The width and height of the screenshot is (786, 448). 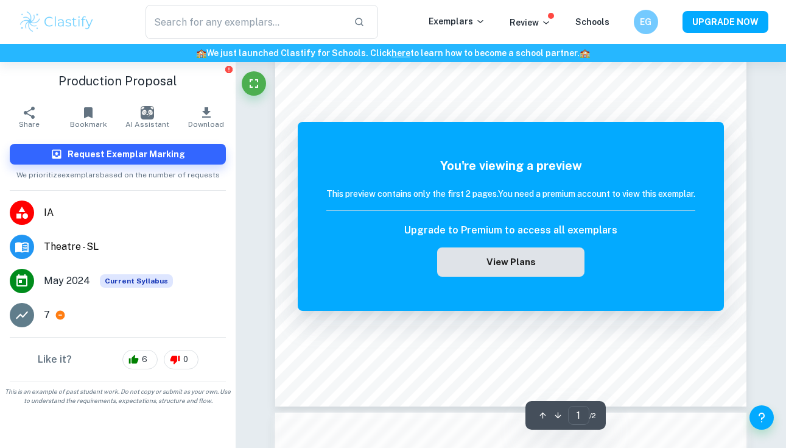 What do you see at coordinates (118, 154) in the screenshot?
I see `button: Request Exemplar Marking` at bounding box center [118, 154].